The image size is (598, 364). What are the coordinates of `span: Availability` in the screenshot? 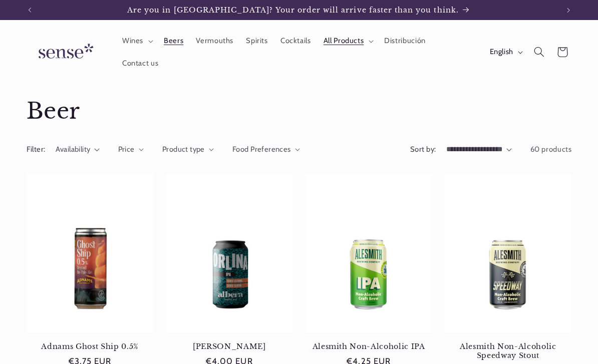 It's located at (73, 149).